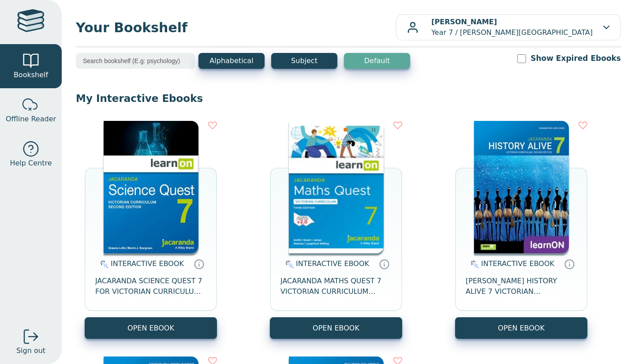  I want to click on input: Search bookshelf (E.g: psychology), so click(135, 61).